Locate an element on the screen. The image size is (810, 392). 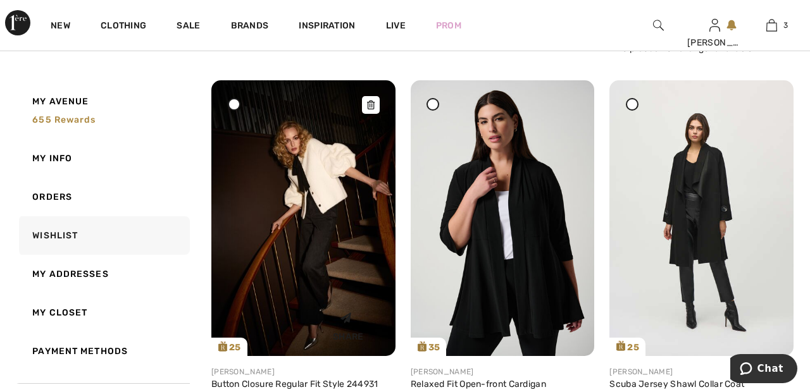
a: Button Closure Regular Fit Style 244931 is located at coordinates (295, 384).